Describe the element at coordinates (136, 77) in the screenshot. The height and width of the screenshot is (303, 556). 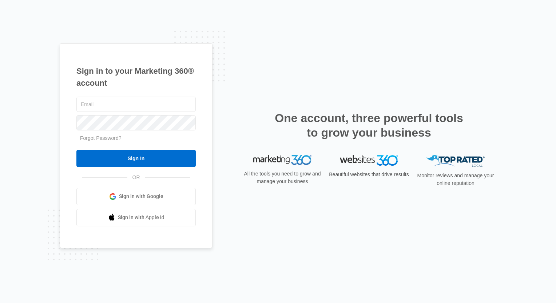
I see `h1: Sign in to your Marketing 360® account` at that location.